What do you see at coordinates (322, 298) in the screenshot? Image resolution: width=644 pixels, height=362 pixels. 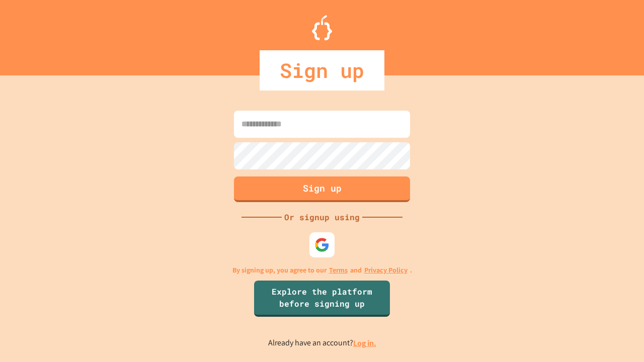 I see `a: Explore the platform before signing up` at bounding box center [322, 298].